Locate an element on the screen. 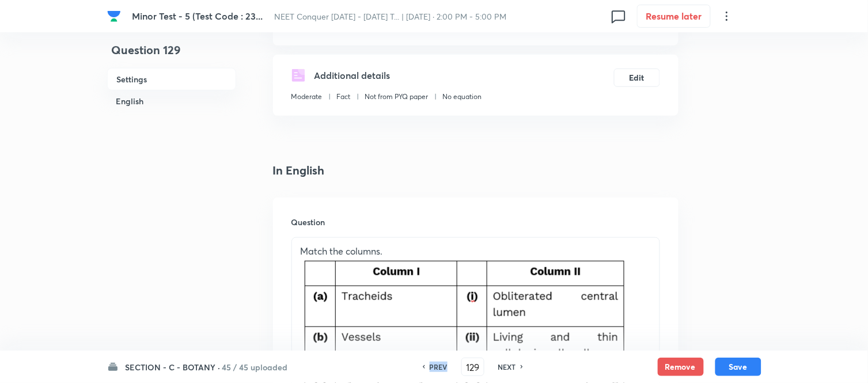  p: No equation is located at coordinates (462, 97).